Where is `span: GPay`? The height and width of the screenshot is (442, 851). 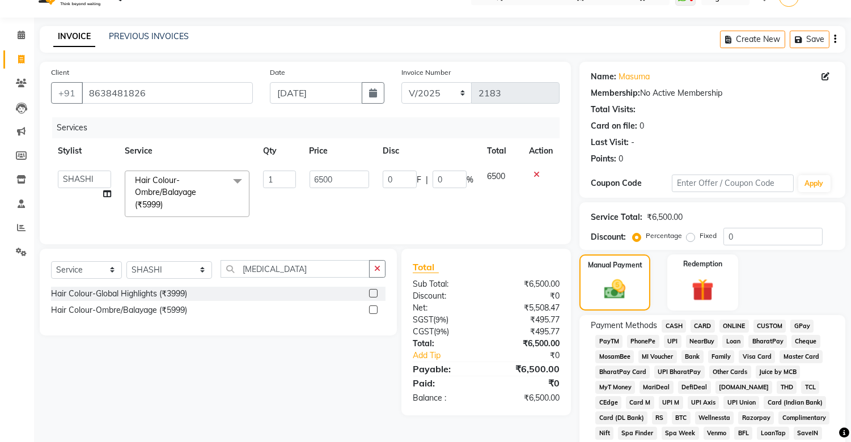 span: GPay is located at coordinates (802, 326).